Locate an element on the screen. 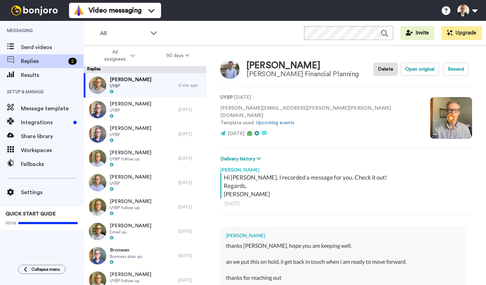 This screenshot has height=285, width=486. span: Bronwen is located at coordinates (126, 250).